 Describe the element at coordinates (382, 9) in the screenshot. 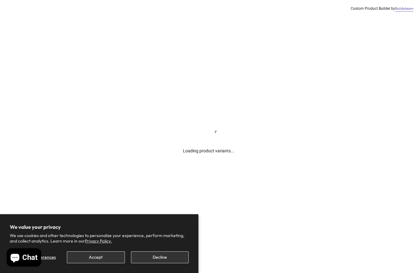

I see `div: Custom Product Builder by` at that location.